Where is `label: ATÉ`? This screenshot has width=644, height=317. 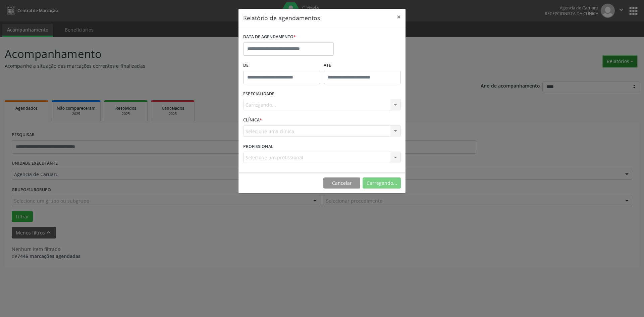 label: ATÉ is located at coordinates (362, 65).